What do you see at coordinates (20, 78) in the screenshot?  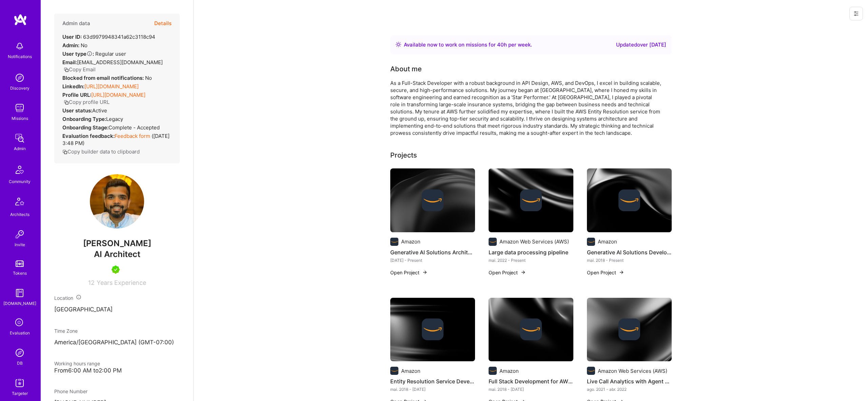 I see `img: discovery` at bounding box center [20, 78].